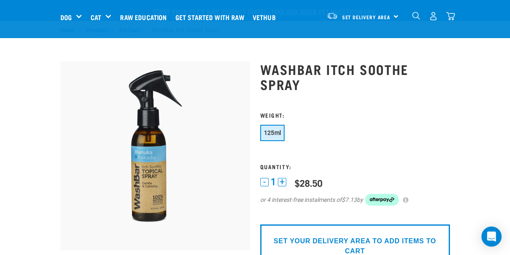 The width and height of the screenshot is (510, 255). What do you see at coordinates (382, 200) in the screenshot?
I see `img: Afterpay` at bounding box center [382, 200].